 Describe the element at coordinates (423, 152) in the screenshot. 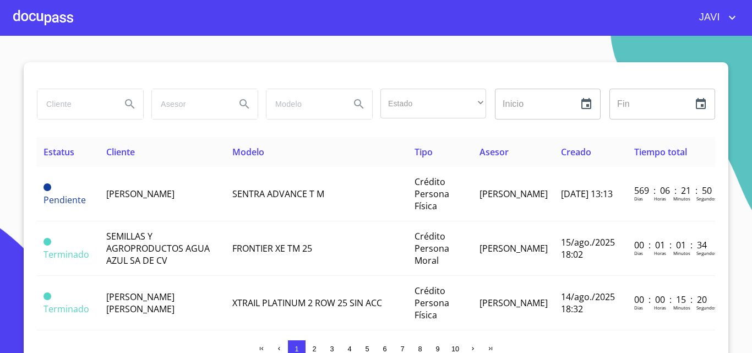

I see `span: Tipo` at that location.